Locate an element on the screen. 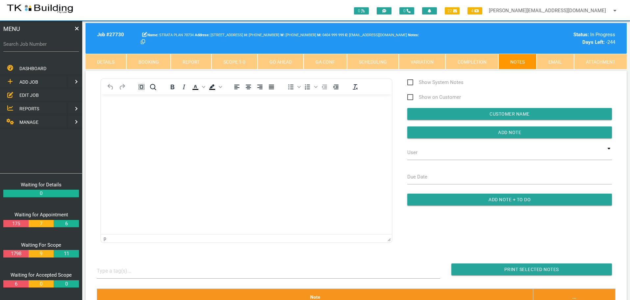  a: 1798 is located at coordinates (16, 253).